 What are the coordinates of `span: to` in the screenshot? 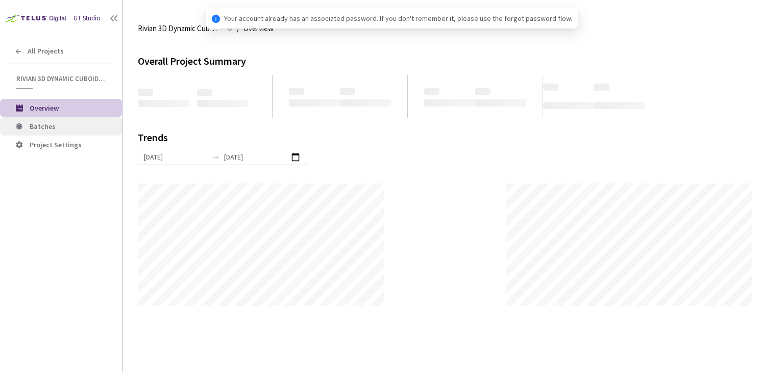 It's located at (216, 157).